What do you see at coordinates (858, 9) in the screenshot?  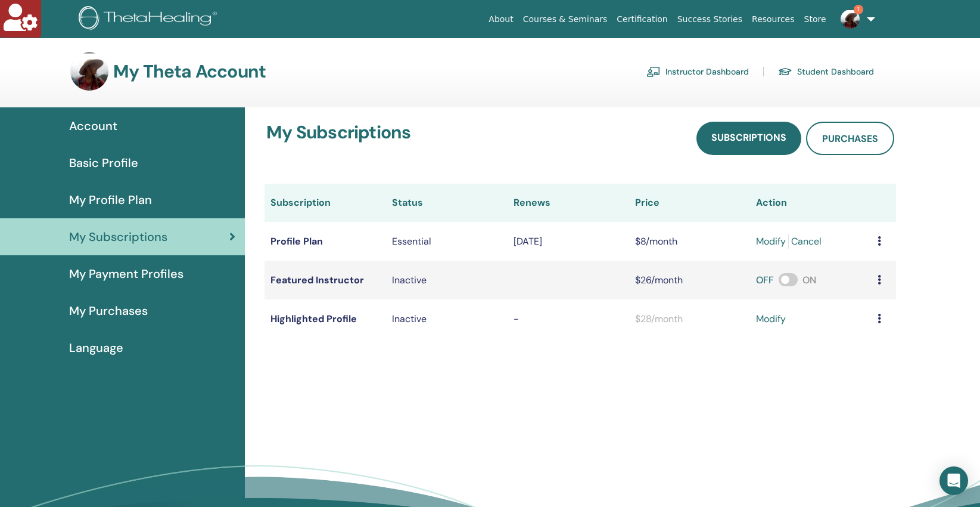 I see `span: 1` at bounding box center [858, 9].